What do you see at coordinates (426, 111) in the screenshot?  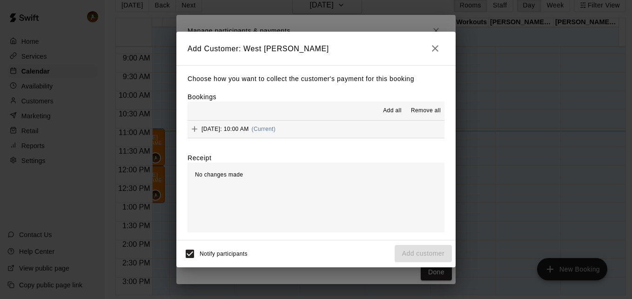 I see `button: Remove all` at bounding box center [426, 111].